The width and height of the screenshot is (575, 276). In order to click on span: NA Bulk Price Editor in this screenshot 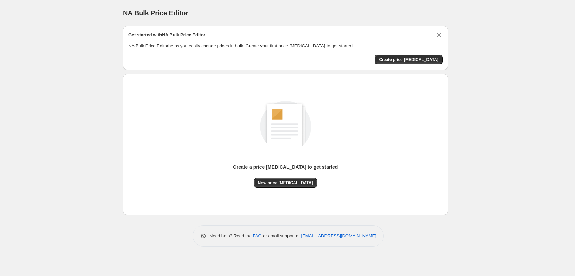, I will do `click(155, 13)`.